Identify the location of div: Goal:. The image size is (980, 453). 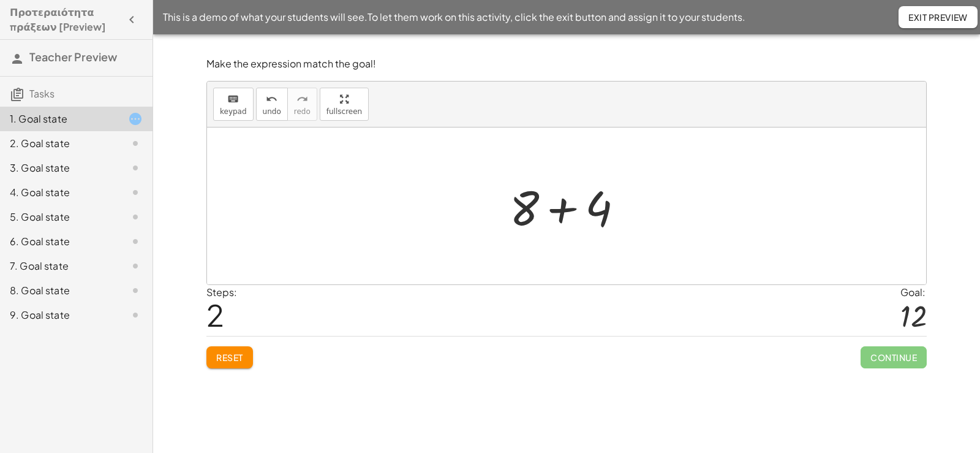
(913, 292).